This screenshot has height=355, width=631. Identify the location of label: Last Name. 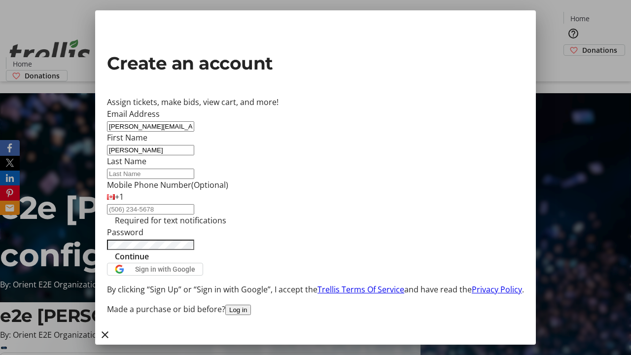
(127, 161).